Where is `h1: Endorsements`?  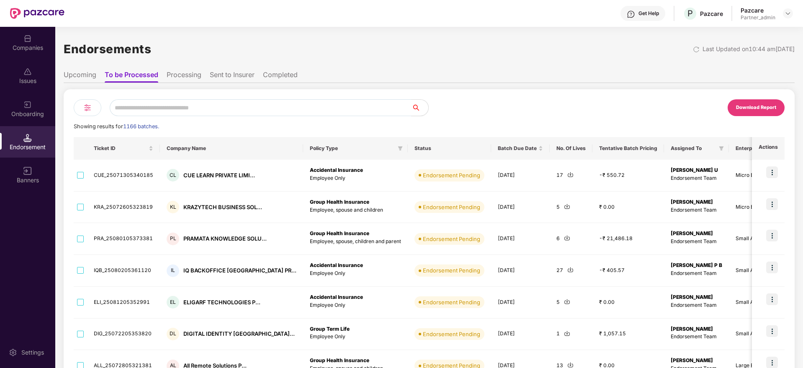 h1: Endorsements is located at coordinates (107, 49).